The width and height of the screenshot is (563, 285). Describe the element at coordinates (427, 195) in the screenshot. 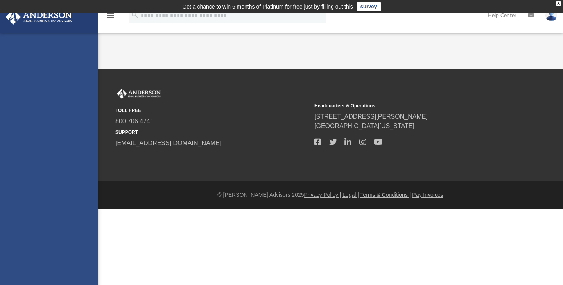

I see `a: Pay Invoices` at that location.